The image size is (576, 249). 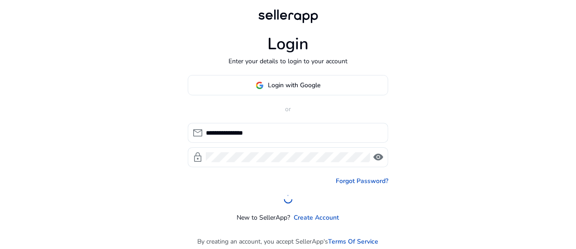 I want to click on span: visibility, so click(x=378, y=158).